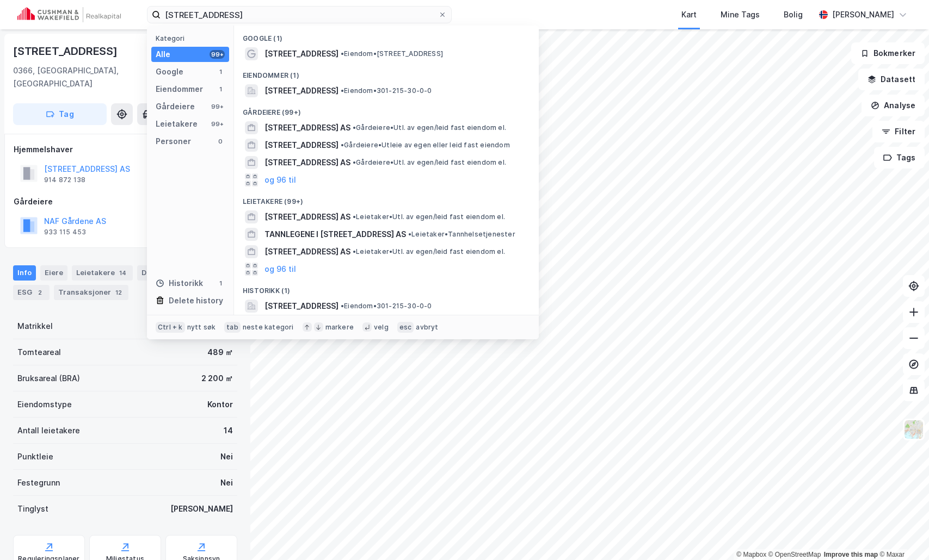 This screenshot has height=560, width=929. I want to click on div: Eiendomstype, so click(44, 404).